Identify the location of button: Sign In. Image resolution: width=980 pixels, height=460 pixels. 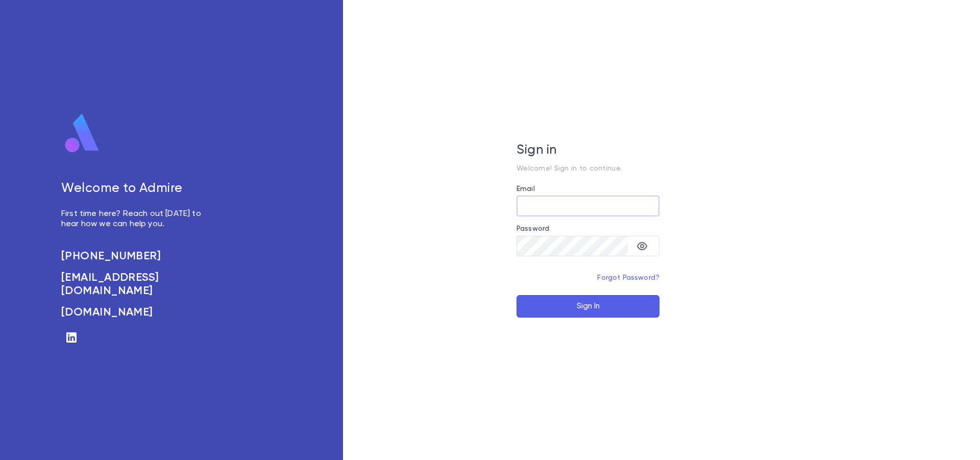
(588, 306).